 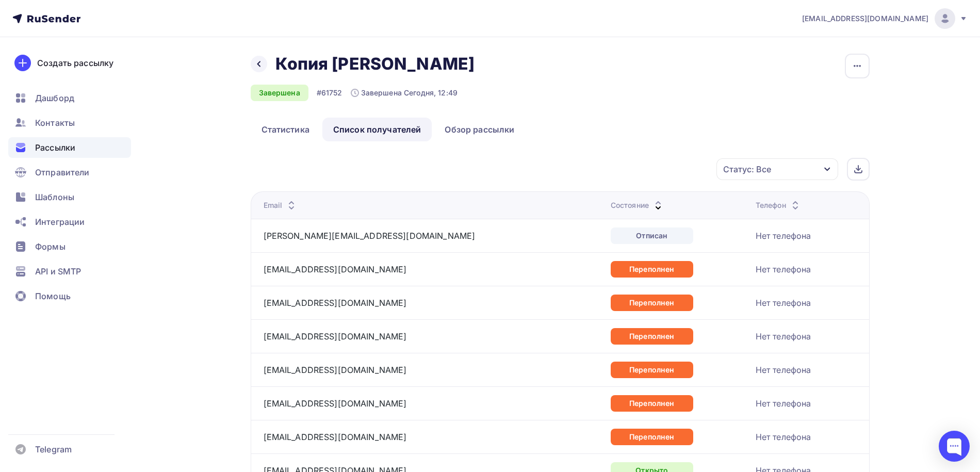 What do you see at coordinates (58, 272) in the screenshot?
I see `span: API и SMTP` at bounding box center [58, 272].